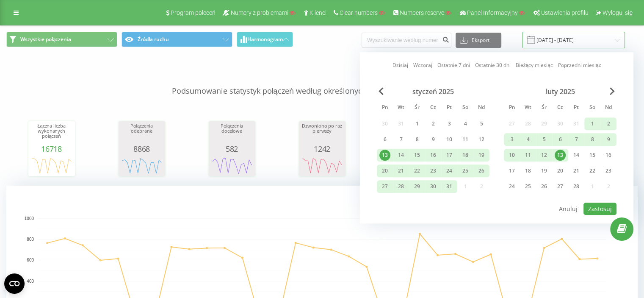  What do you see at coordinates (512, 155) in the screenshot?
I see `div: pon 10 lut 2025` at bounding box center [512, 155].